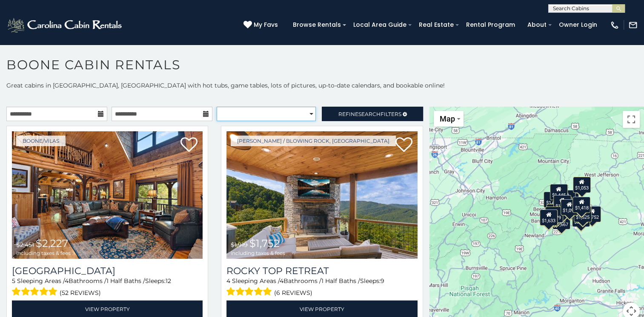  What do you see at coordinates (592, 214) in the screenshot?
I see `div: $1,752` at bounding box center [592, 214].